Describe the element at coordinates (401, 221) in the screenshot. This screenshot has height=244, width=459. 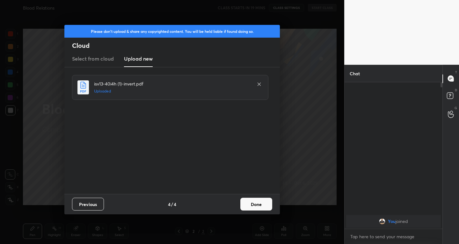
I see `span: joined` at that location.